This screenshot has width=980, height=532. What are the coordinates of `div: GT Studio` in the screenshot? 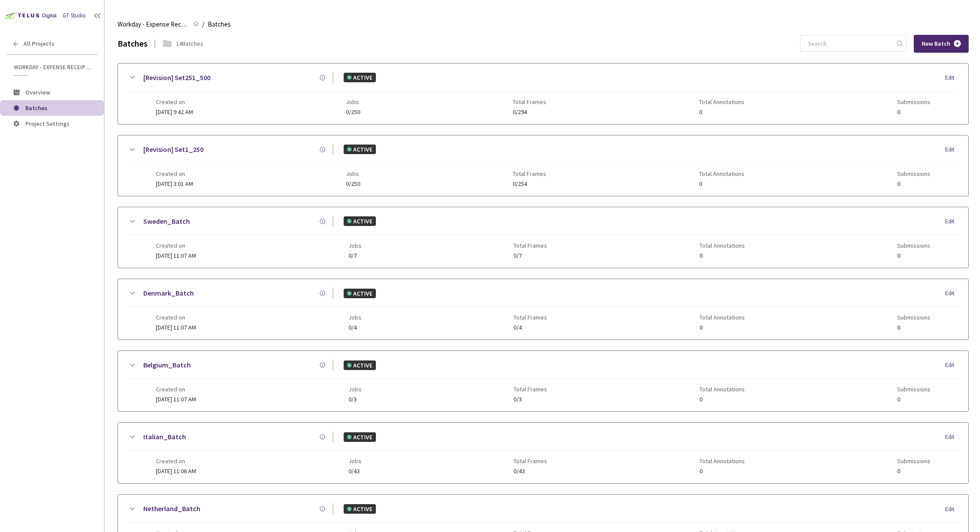 It's located at (74, 16).